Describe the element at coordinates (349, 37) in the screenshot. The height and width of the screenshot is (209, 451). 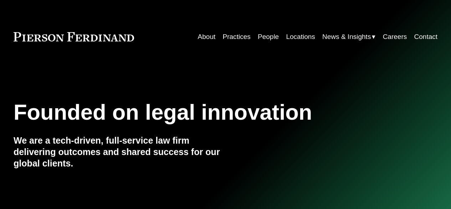
I see `a: folder dropdown` at that location.